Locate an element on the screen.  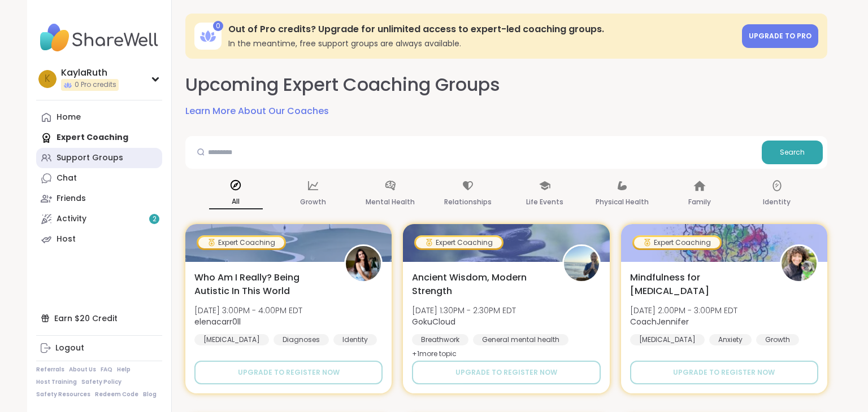
a: Home is located at coordinates (99, 117).